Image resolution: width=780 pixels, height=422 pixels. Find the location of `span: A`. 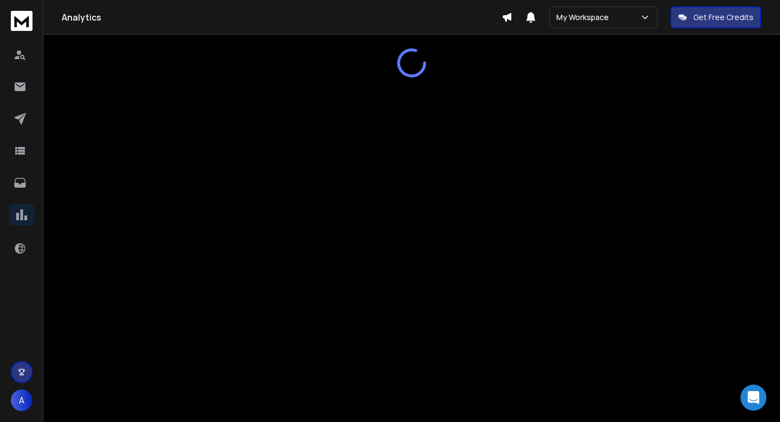

span: A is located at coordinates (22, 400).